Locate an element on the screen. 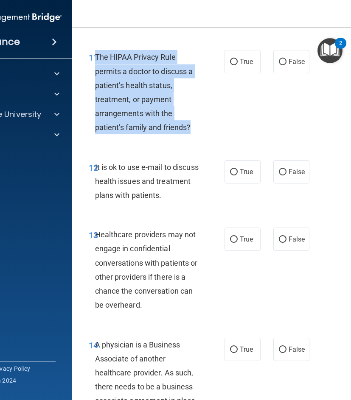  span: 13 is located at coordinates (93, 235).